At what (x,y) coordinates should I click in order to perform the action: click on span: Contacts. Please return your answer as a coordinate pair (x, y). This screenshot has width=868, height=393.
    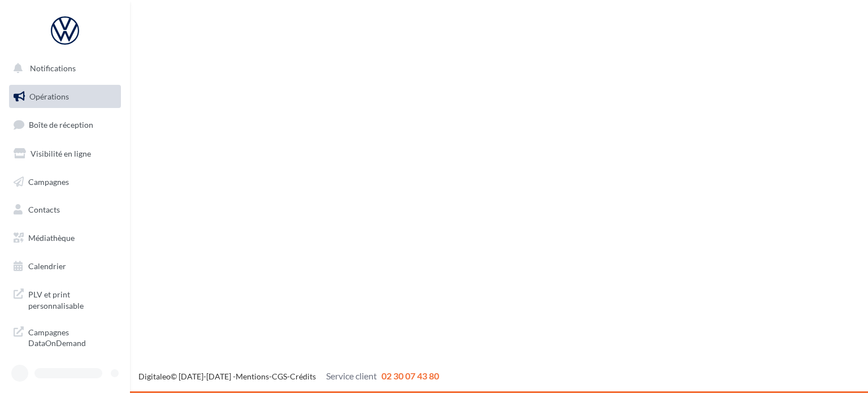
    Looking at the image, I should click on (44, 210).